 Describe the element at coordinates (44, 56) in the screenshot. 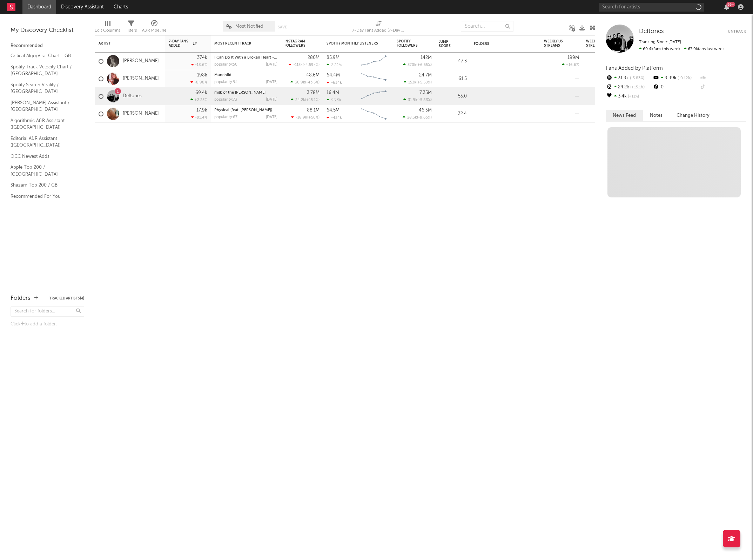

I see `a: Critical Algo/Viral Chart - GB` at that location.